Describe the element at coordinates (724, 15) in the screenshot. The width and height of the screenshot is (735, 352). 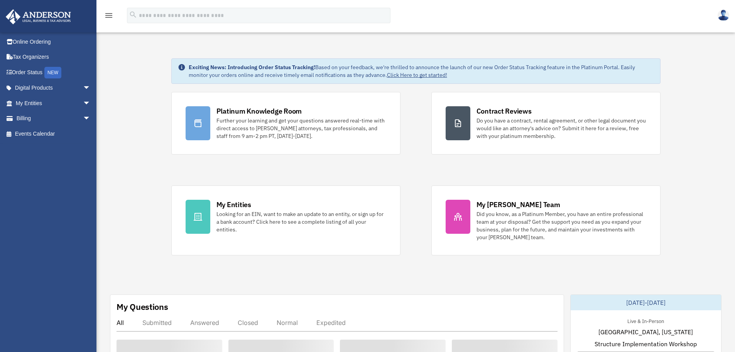
I see `img: User Pic` at that location.